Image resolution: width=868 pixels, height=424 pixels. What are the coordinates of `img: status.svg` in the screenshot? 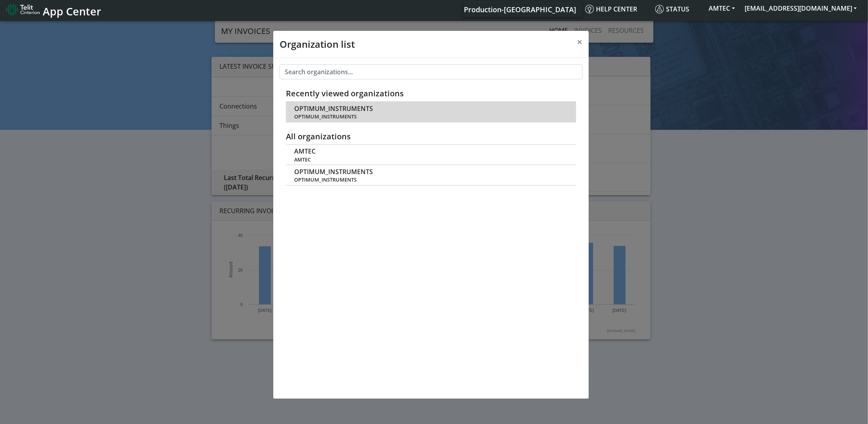 It's located at (659, 9).